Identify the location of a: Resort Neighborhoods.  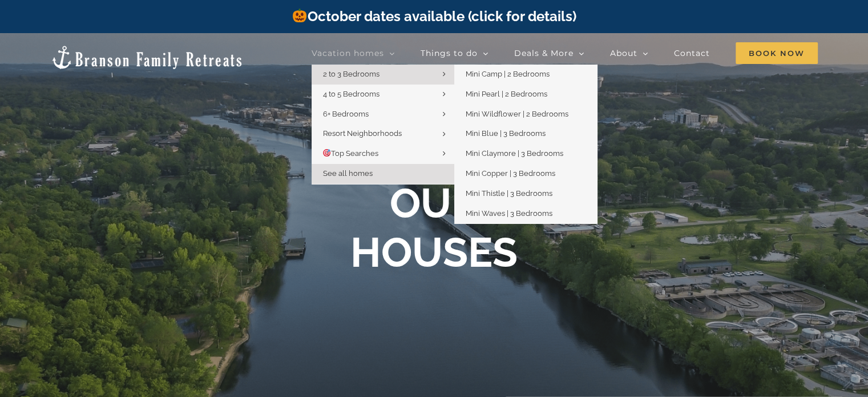
(383, 134).